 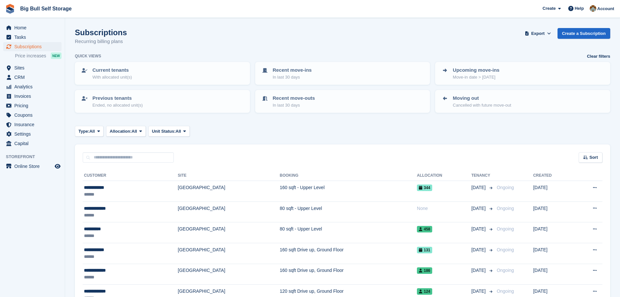 I want to click on span: Subscriptions, so click(x=34, y=47).